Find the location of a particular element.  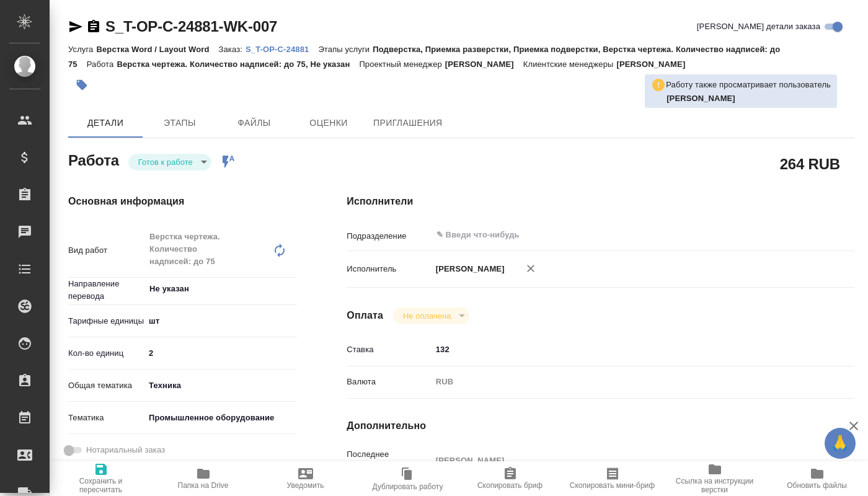

h4: Исполнители is located at coordinates (601, 202).